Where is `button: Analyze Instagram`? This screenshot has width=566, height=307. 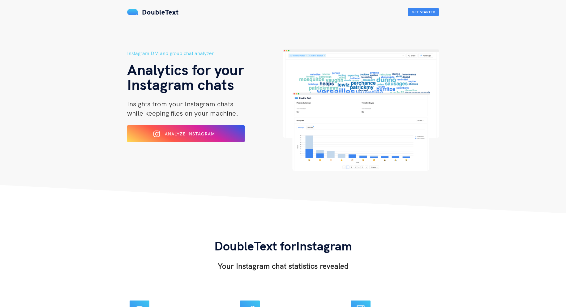
button: Analyze Instagram is located at coordinates (186, 134).